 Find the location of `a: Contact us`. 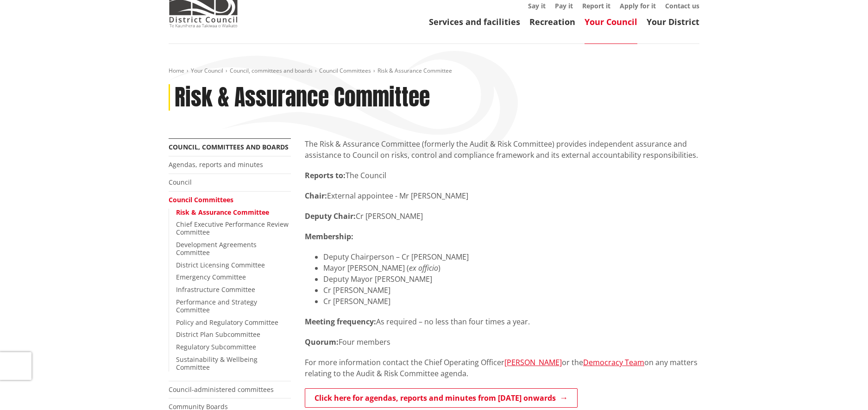

a: Contact us is located at coordinates (681, 6).